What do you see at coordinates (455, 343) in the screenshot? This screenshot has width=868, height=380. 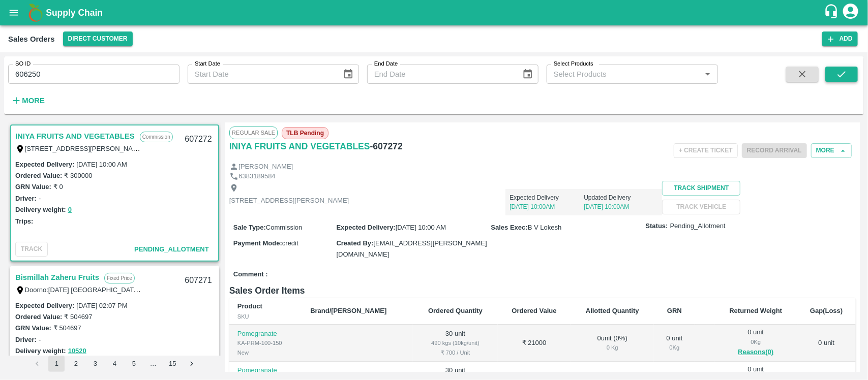 I see `td: 30 unit` at bounding box center [455, 343].